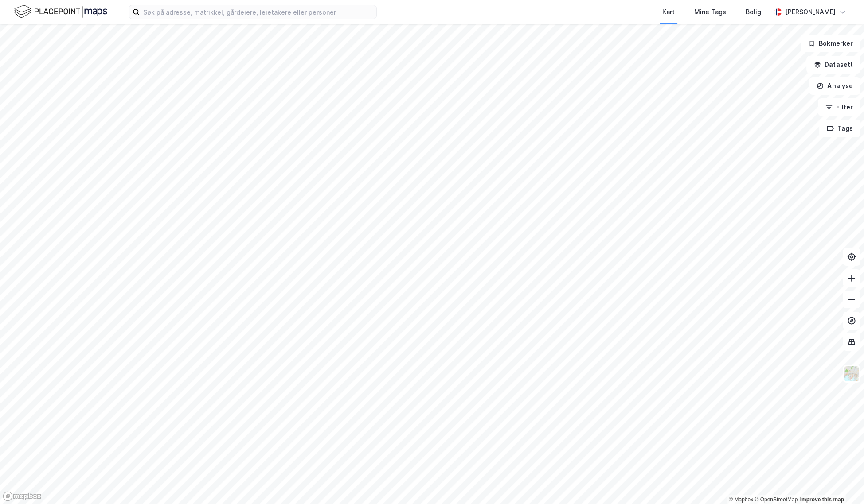 This screenshot has height=504, width=864. I want to click on button: Datasett, so click(833, 65).